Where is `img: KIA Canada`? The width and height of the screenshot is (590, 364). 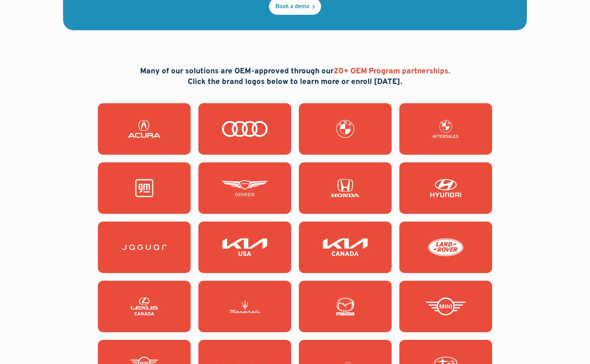 img: KIA Canada is located at coordinates (345, 248).